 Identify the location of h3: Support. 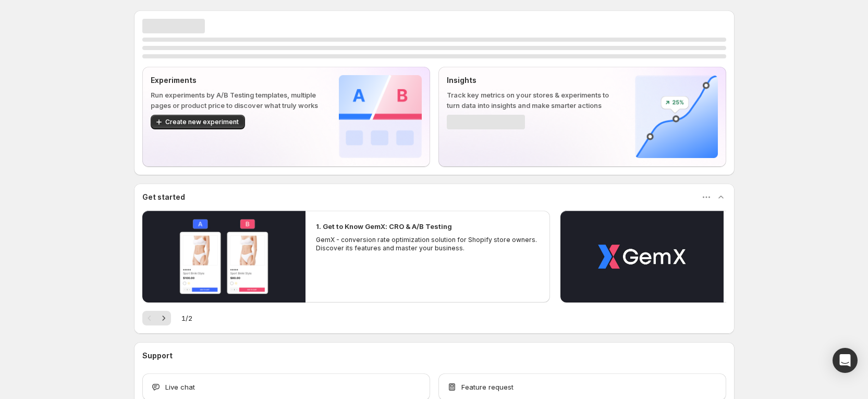
(158, 355).